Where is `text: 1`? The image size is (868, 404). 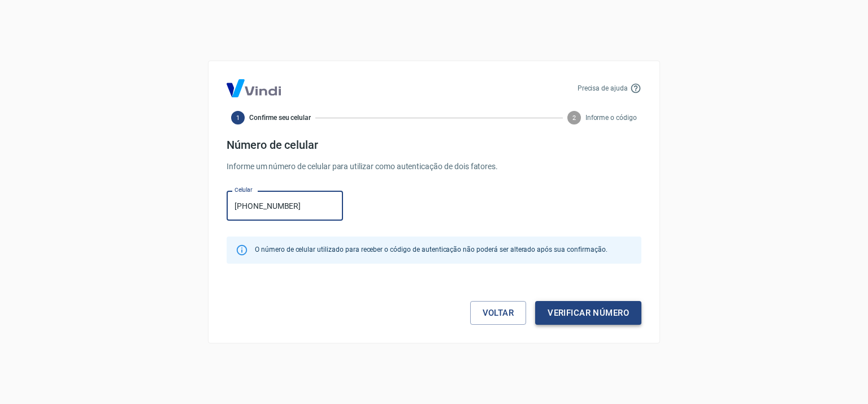
text: 1 is located at coordinates (238, 118).